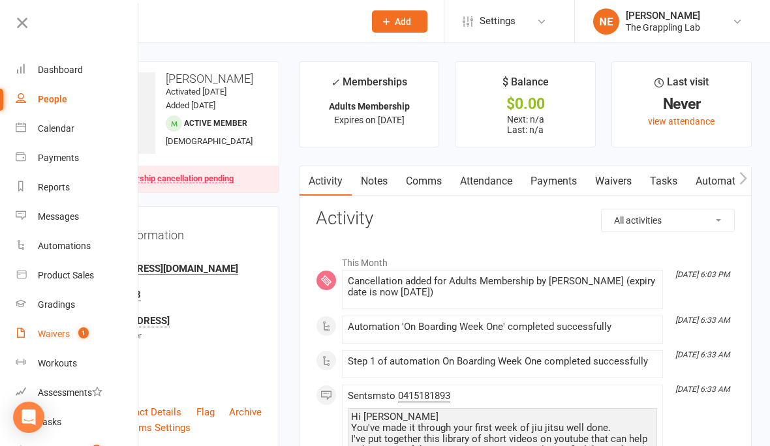  What do you see at coordinates (525, 125) in the screenshot?
I see `p: Next: n/a Last: n/a` at bounding box center [525, 125].